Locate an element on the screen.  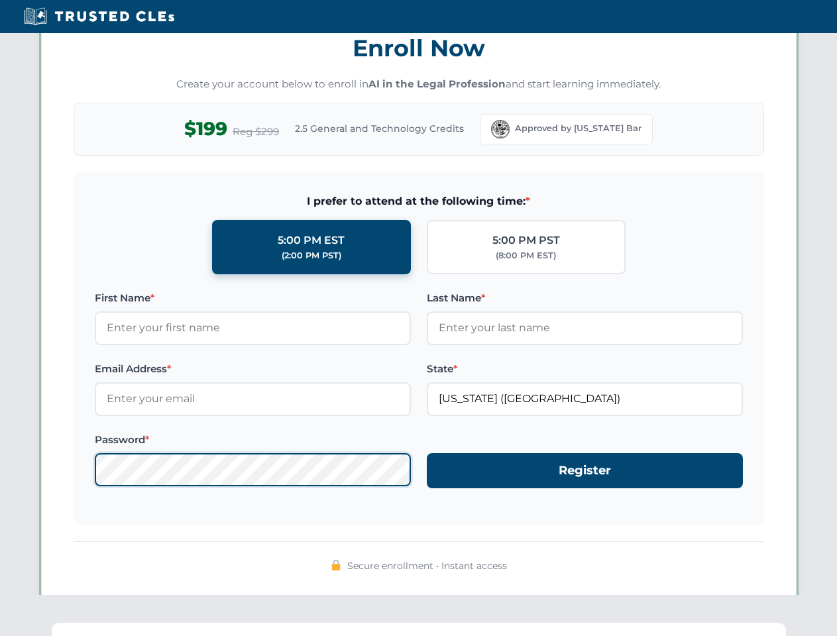
p: Create your account below to enroll in and start learning immediately. is located at coordinates (419, 84).